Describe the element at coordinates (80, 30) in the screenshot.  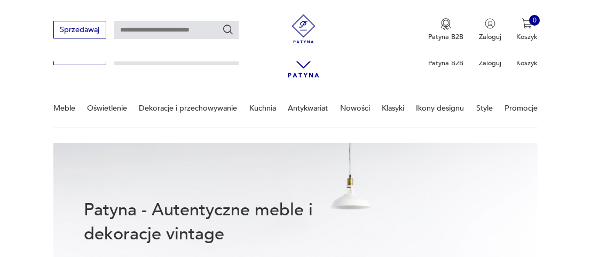
I see `a: Sprzedawaj` at that location.